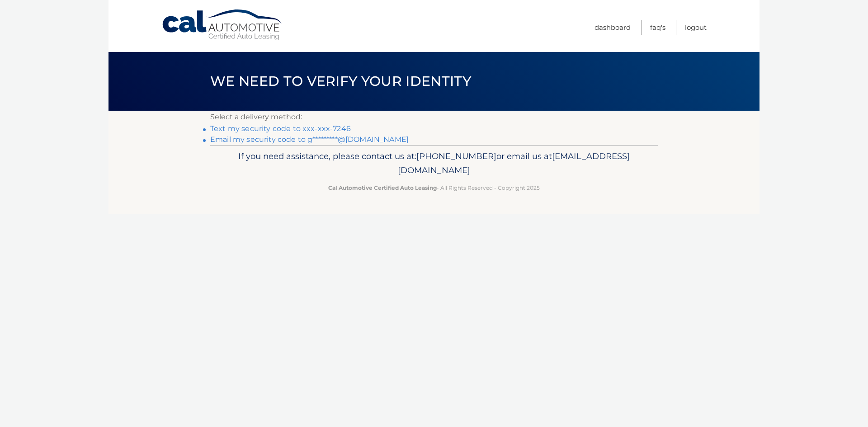 The image size is (868, 427). What do you see at coordinates (434, 117) in the screenshot?
I see `p: Select a delivery method:` at bounding box center [434, 117].